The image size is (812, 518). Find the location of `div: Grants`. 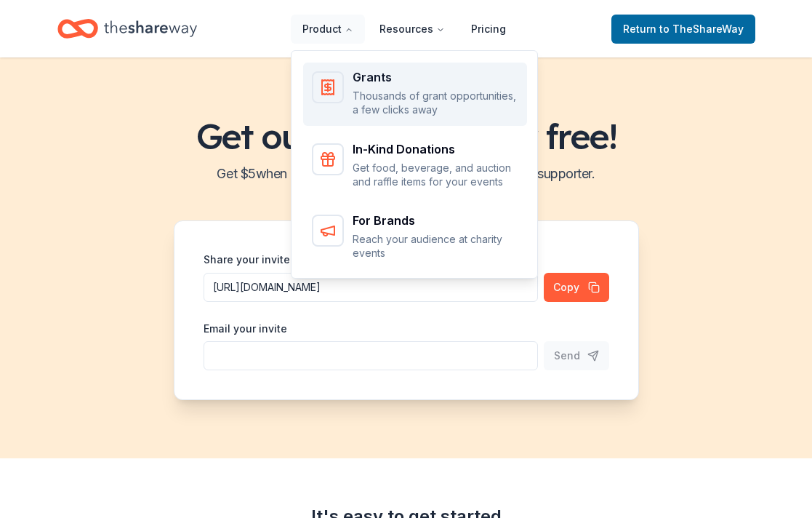

div: Grants is located at coordinates (436, 77).